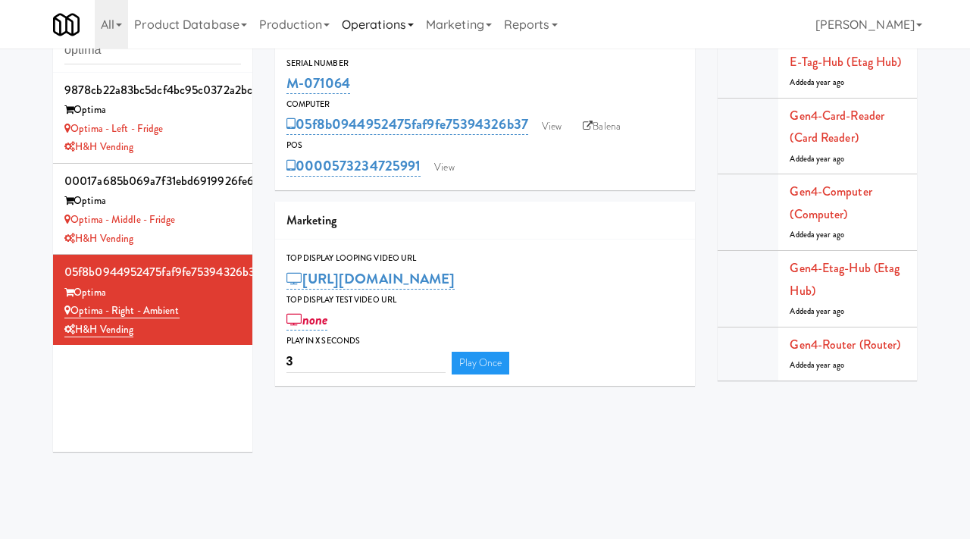  Describe the element at coordinates (152, 272) in the screenshot. I see `div: 05f8b0944952475faf9fe75394326b37` at that location.